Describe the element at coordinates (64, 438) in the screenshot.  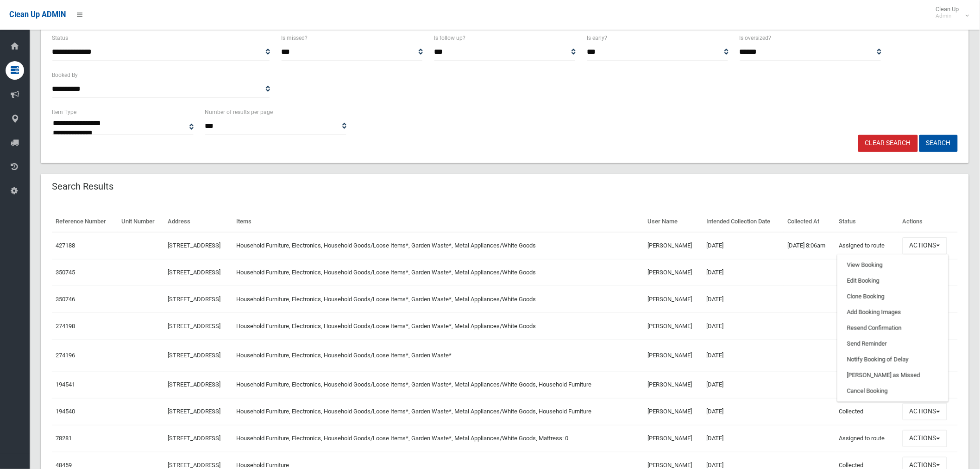
I see `a: 78281` at that location.